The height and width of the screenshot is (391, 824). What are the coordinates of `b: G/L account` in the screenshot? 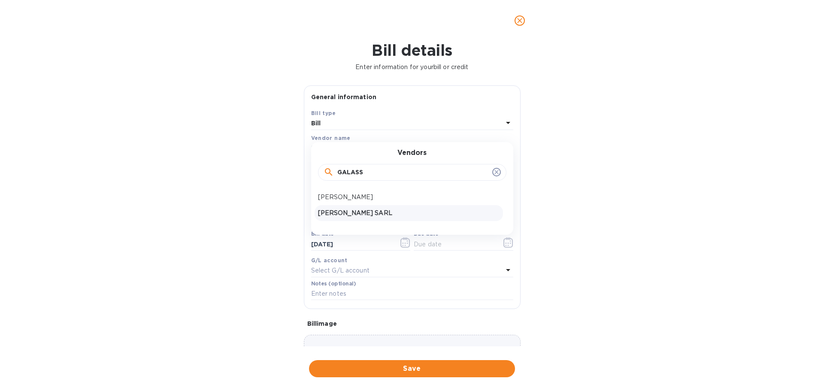 It's located at (329, 260).